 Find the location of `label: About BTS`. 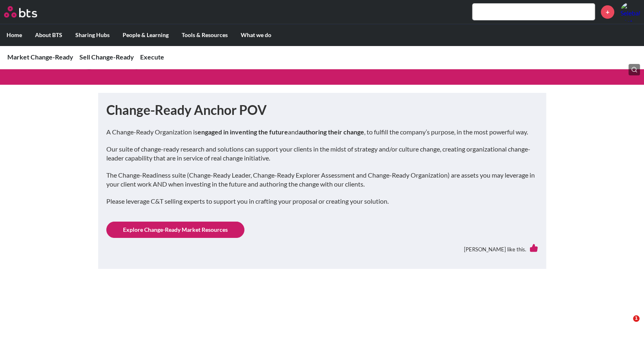

label: About BTS is located at coordinates (49, 35).